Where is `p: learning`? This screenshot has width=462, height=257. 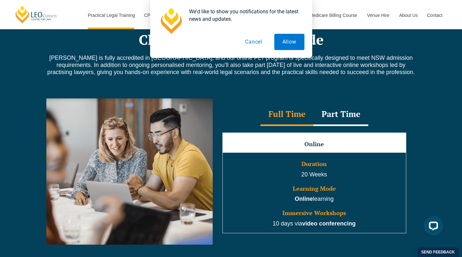 p: learning is located at coordinates (314, 199).